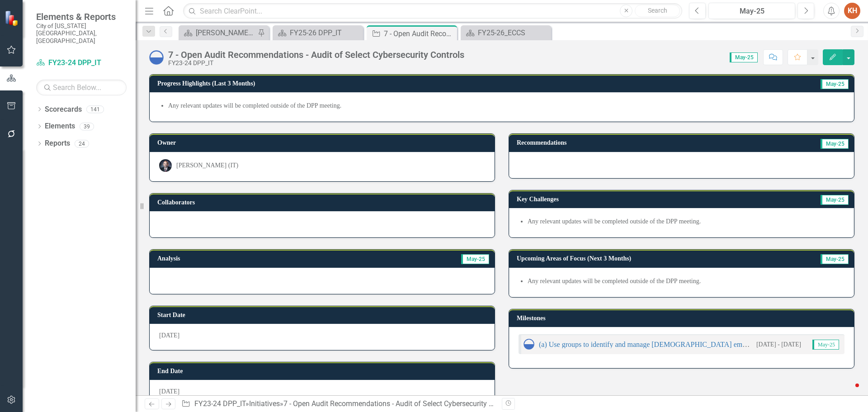 The height and width of the screenshot is (412, 868). Describe the element at coordinates (95, 109) in the screenshot. I see `div: 141` at that location.